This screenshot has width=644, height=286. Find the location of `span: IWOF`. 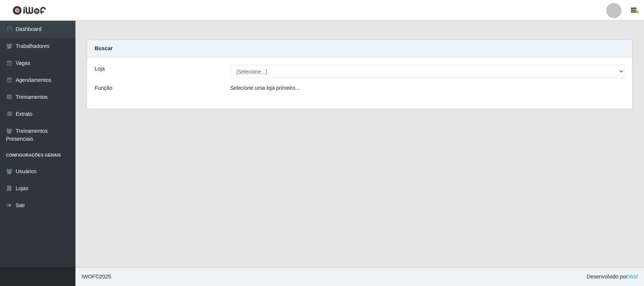

span: IWOF is located at coordinates (88, 276).